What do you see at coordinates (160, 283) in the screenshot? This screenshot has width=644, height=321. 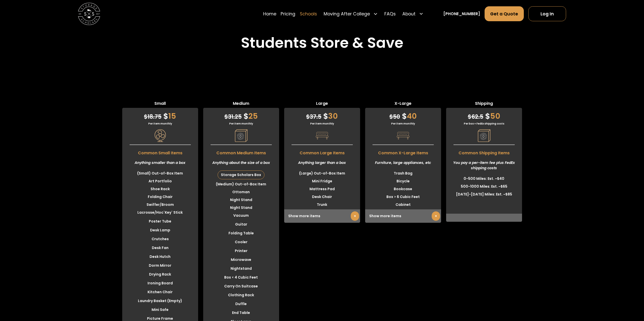 I see `li: Ironing Board` at bounding box center [160, 283].